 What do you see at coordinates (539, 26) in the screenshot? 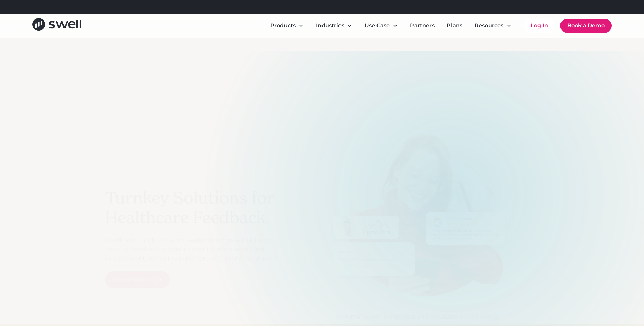
I see `a: Log In` at bounding box center [539, 26].